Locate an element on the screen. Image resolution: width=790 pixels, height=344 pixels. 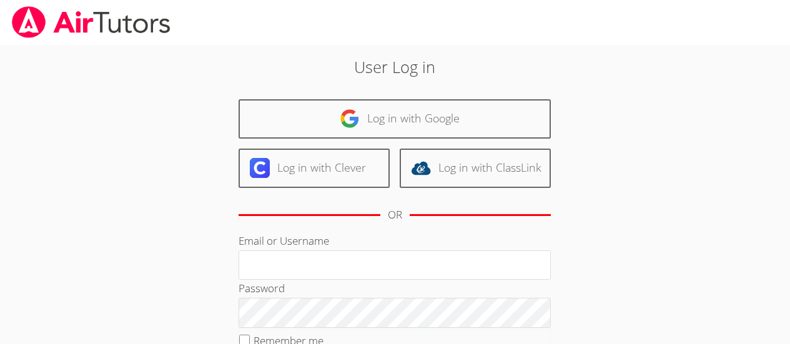
label: Password is located at coordinates (262, 288).